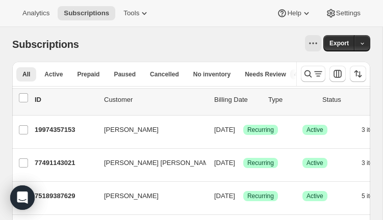 The width and height of the screenshot is (383, 220). I want to click on p: Status, so click(345, 100).